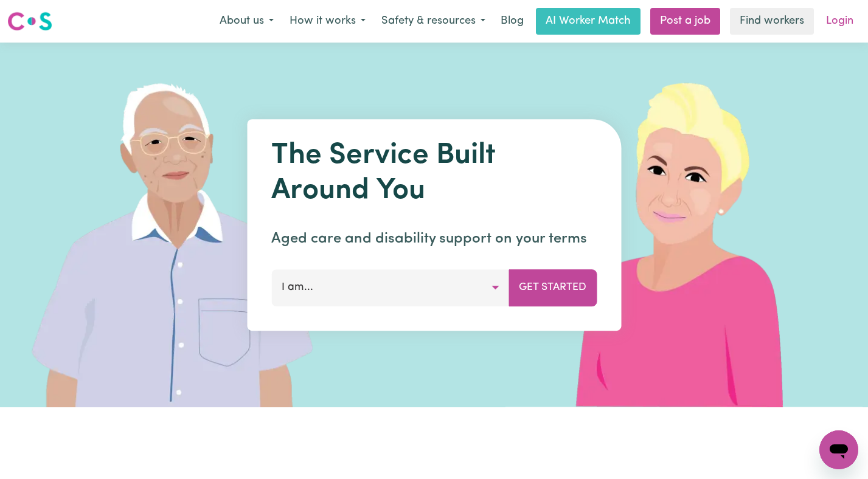 This screenshot has height=479, width=868. What do you see at coordinates (390, 288) in the screenshot?
I see `button: I am...` at bounding box center [390, 288].